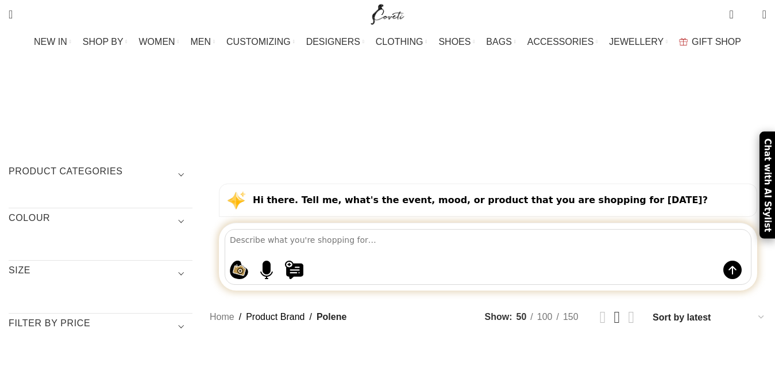 Image resolution: width=775 pixels, height=370 pixels. What do you see at coordinates (561, 41) in the screenshot?
I see `span: ACCESSORIES` at bounding box center [561, 41].